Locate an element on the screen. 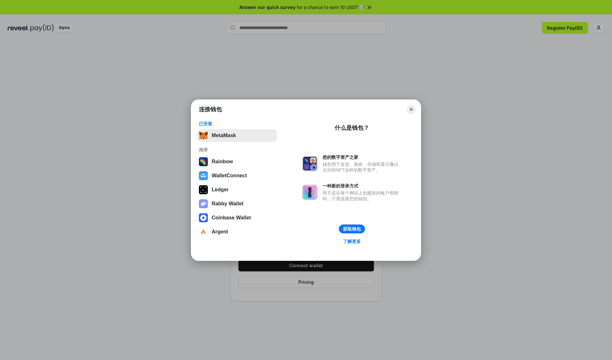 The height and width of the screenshot is (360, 612). div: 钱包用于发送、接收、存储和显示像以太坊和NFT这样的数字资产。 is located at coordinates (362, 167).